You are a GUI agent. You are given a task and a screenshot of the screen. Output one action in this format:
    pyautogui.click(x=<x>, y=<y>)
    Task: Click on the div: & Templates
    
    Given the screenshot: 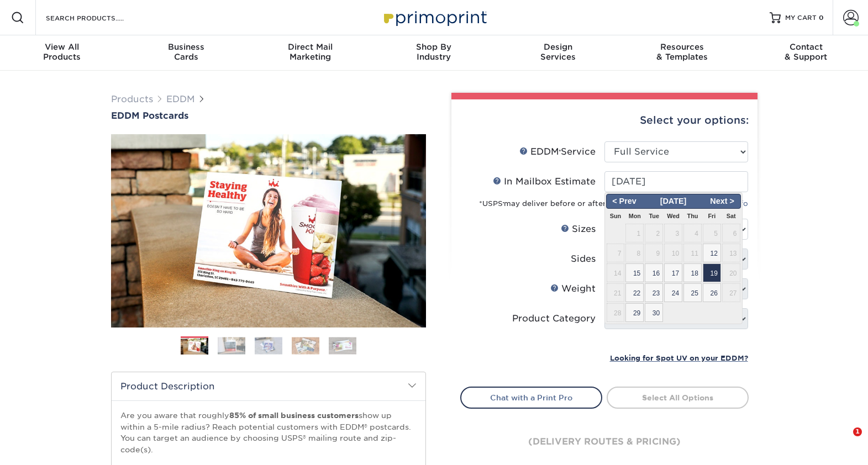 What is the action you would take?
    pyautogui.click(x=682, y=52)
    